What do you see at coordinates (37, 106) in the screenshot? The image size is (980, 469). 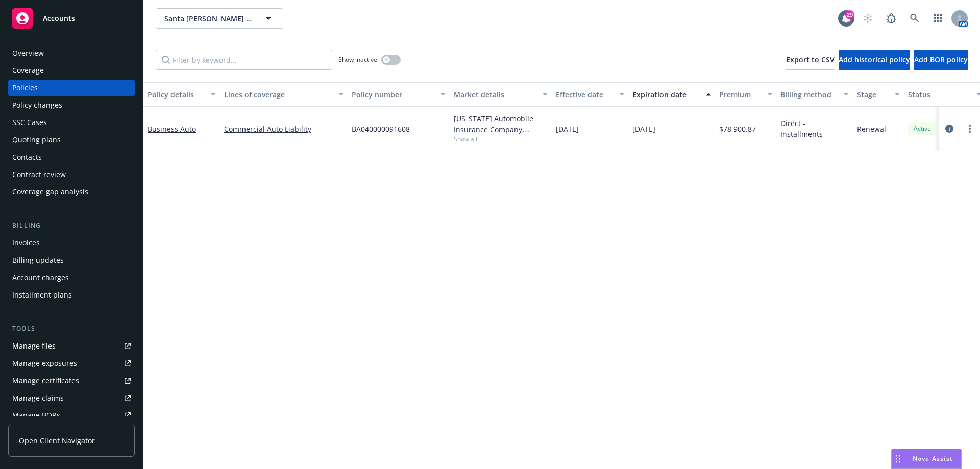 I see `div: Policy changes` at bounding box center [37, 106].